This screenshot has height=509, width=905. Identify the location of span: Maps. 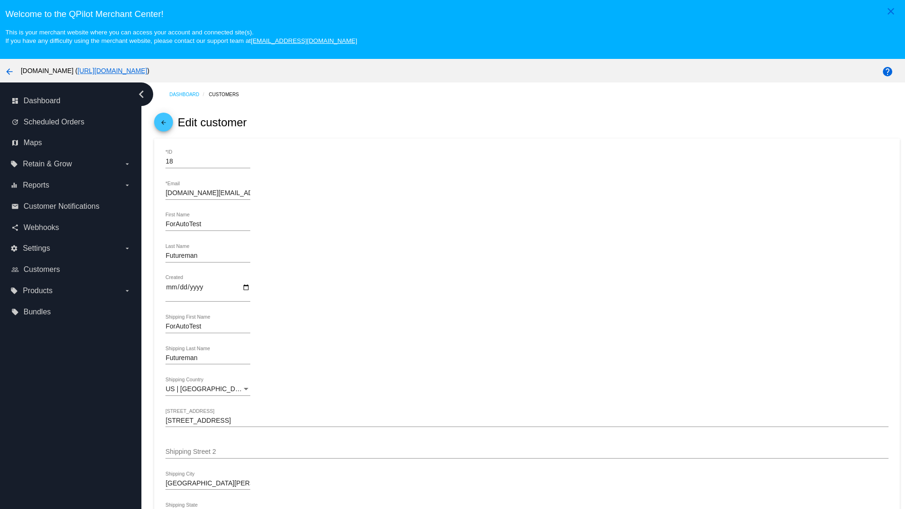
(33, 143).